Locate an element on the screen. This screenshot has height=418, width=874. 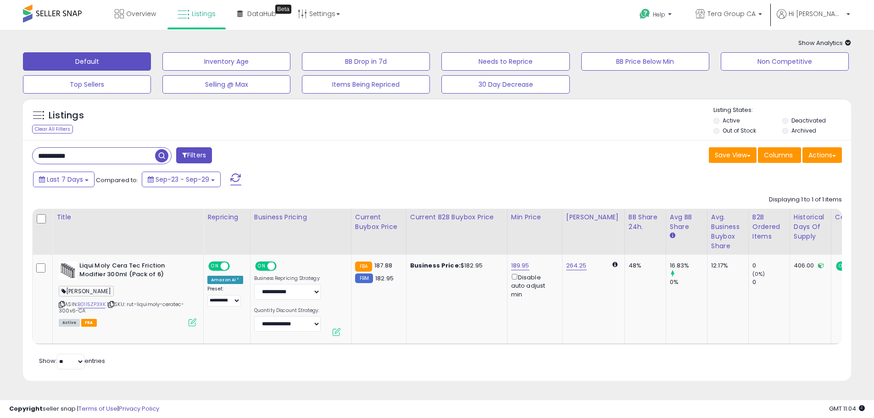
span: 2025-10-7 11:04 GMT is located at coordinates (847, 408).